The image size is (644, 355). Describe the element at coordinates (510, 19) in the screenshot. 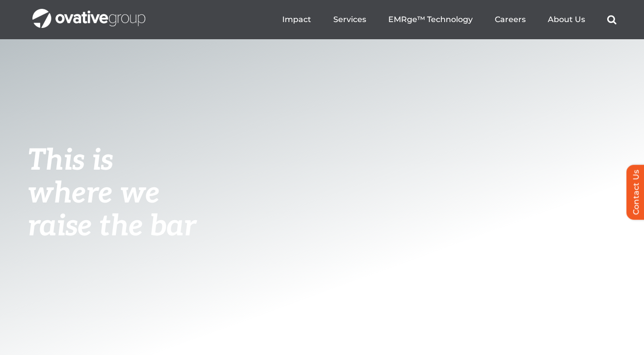

I see `a: Careers` at that location.